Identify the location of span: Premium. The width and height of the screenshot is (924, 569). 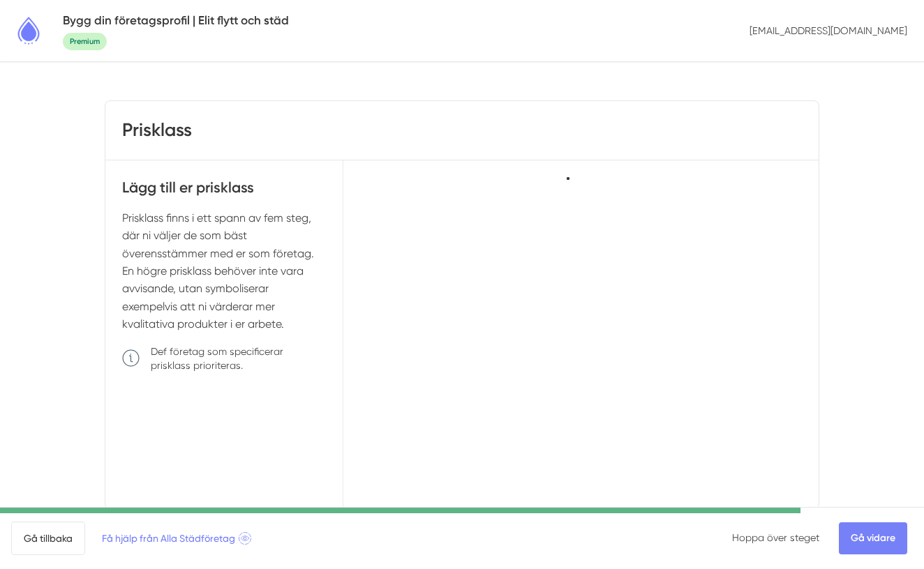
(85, 41).